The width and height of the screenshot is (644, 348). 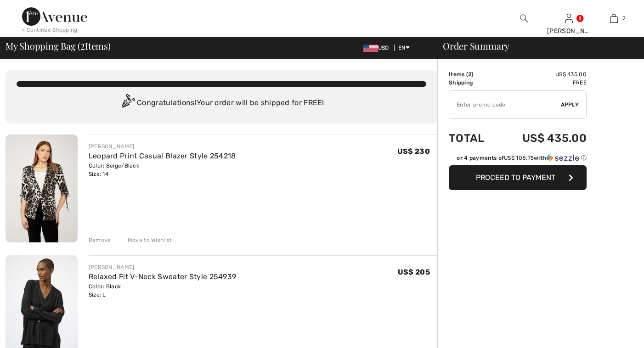 I want to click on div: Color: Beige/Black Size: 14, so click(x=162, y=170).